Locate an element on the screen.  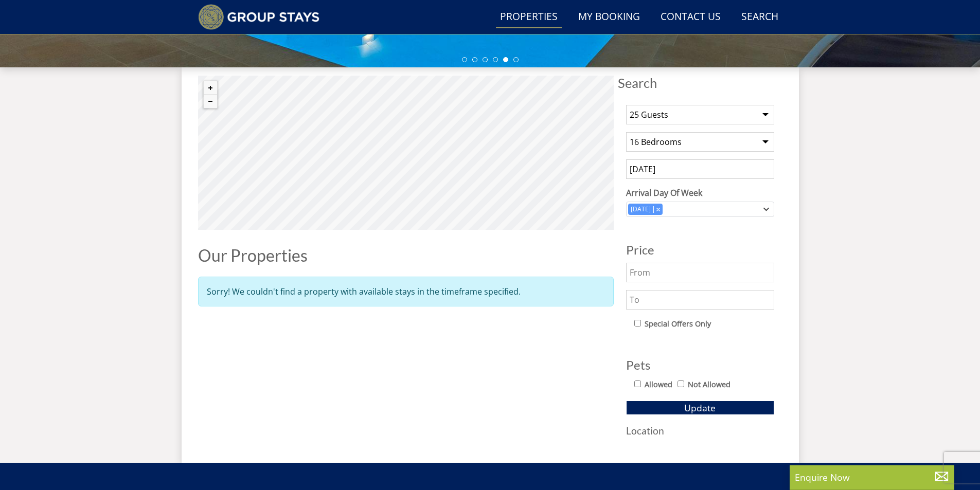
button: Zoom out is located at coordinates (211, 101).